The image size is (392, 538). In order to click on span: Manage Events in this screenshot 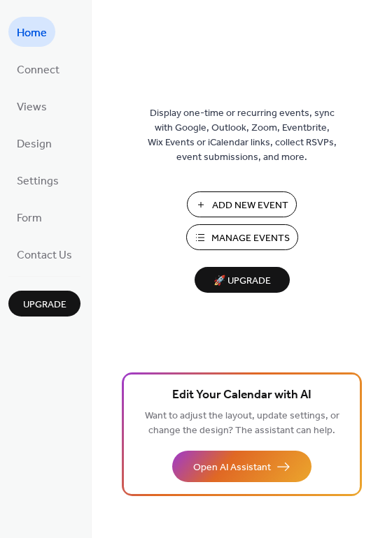, I will do `click(250, 238)`.